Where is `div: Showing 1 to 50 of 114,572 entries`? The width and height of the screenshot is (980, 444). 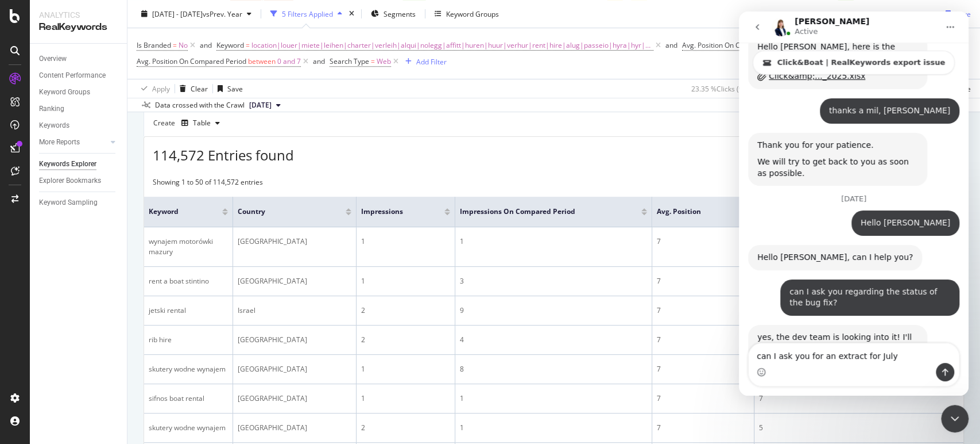 div: Showing 1 to 50 of 114,572 entries is located at coordinates (208, 184).